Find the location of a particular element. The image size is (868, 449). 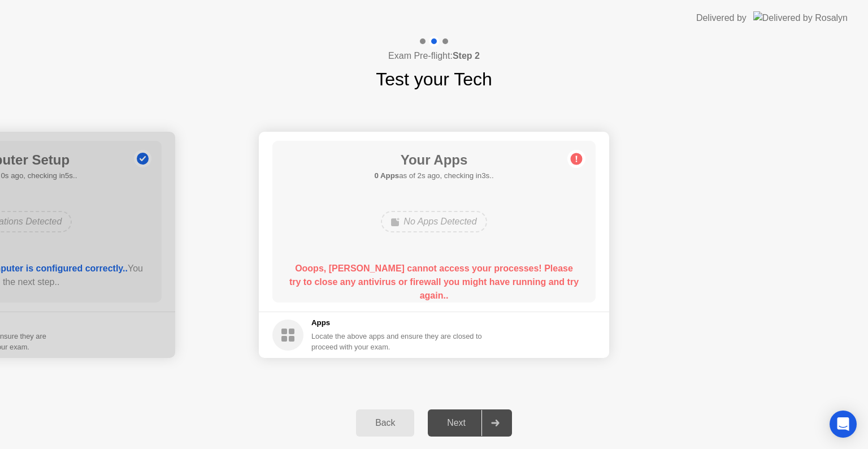

div: Open Intercom Messenger is located at coordinates (843, 424).